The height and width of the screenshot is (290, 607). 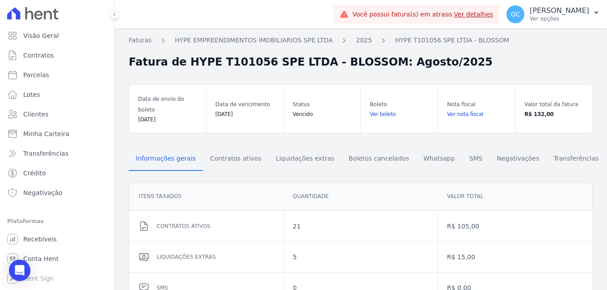 I want to click on a: SMS, so click(x=476, y=160).